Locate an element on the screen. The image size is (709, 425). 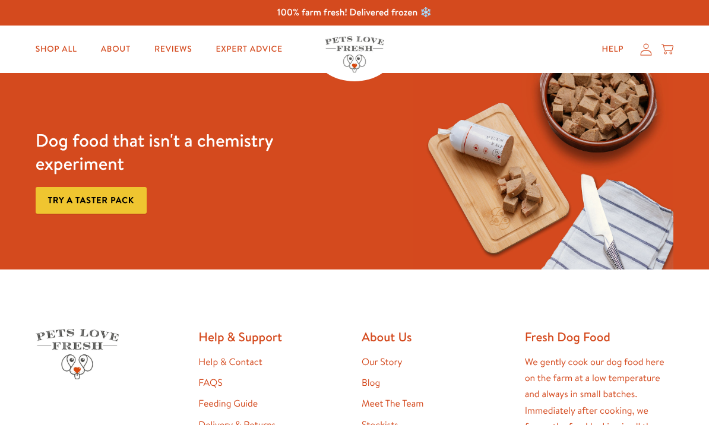
h3: Dog food that isn't a chemistry experiment is located at coordinates (166, 152).